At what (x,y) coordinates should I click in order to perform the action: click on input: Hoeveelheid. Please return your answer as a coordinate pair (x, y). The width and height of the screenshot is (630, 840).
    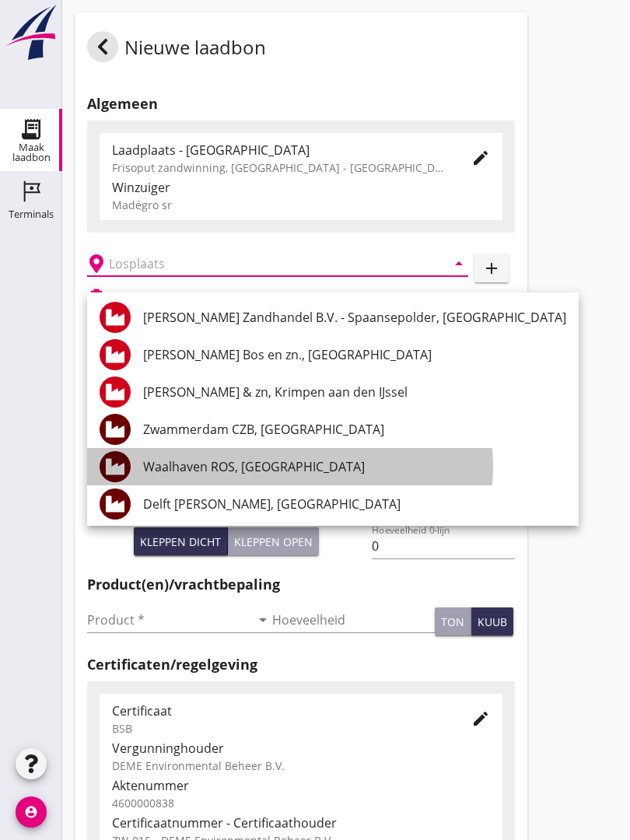
    Looking at the image, I should click on (354, 620).